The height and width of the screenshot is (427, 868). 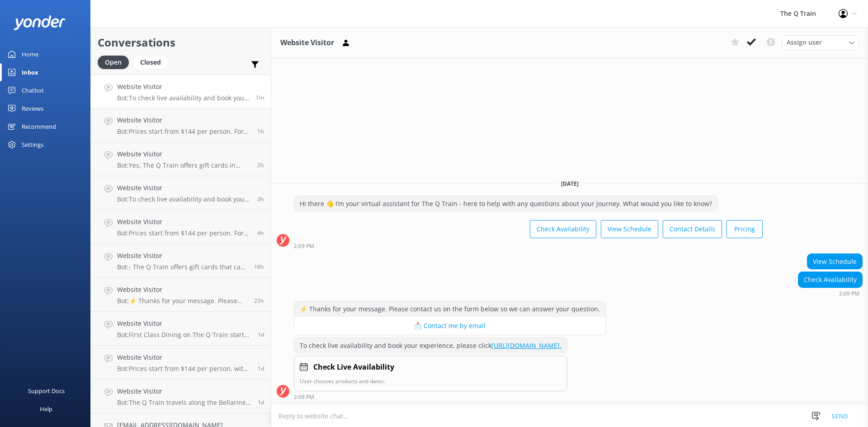 I want to click on span: Assign user, so click(x=804, y=42).